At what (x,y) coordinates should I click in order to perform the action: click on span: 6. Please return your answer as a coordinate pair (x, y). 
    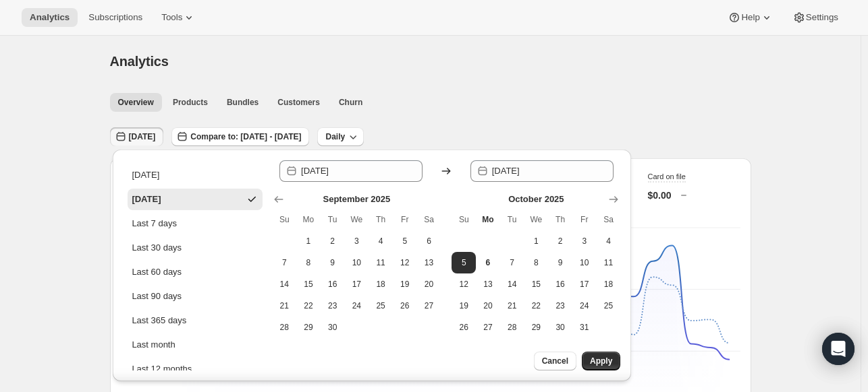
    Looking at the image, I should click on (487, 263).